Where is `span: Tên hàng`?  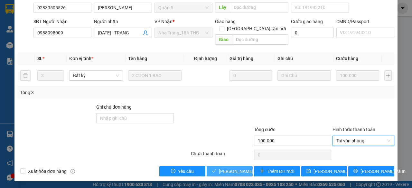
span: Tên hàng is located at coordinates (137, 59).